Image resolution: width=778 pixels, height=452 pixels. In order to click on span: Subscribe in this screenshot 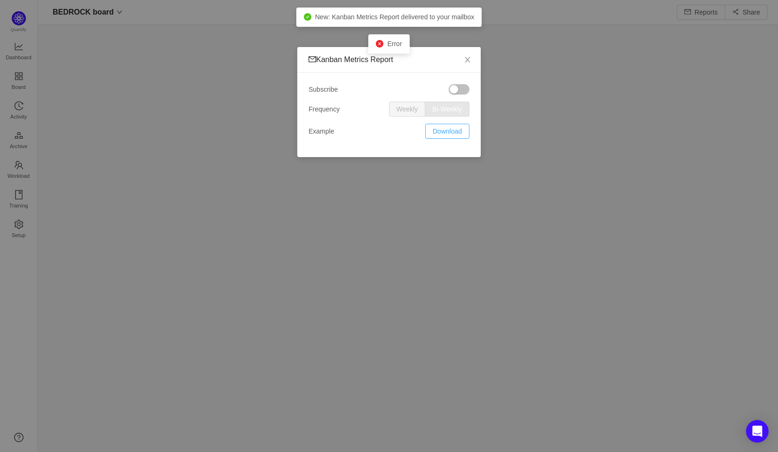, I will do `click(323, 89)`.